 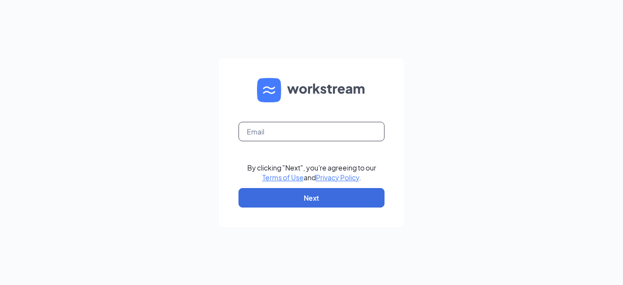 What do you see at coordinates (312, 198) in the screenshot?
I see `button: Next` at bounding box center [312, 198].